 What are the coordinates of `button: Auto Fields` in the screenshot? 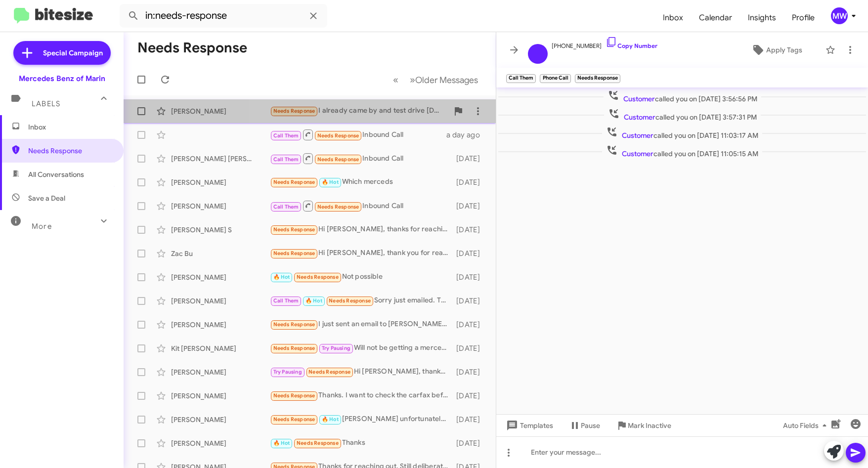 It's located at (806, 426).